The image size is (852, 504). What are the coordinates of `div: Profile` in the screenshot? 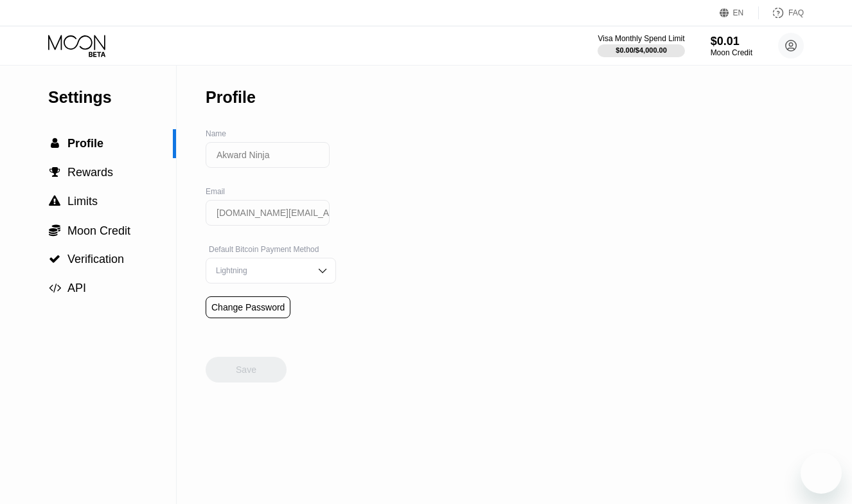 It's located at (231, 97).